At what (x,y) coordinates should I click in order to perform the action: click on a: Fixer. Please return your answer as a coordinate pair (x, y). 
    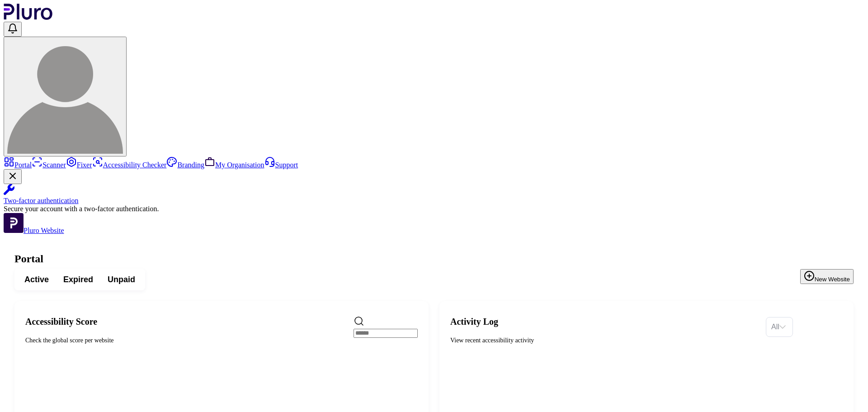
    Looking at the image, I should click on (79, 165).